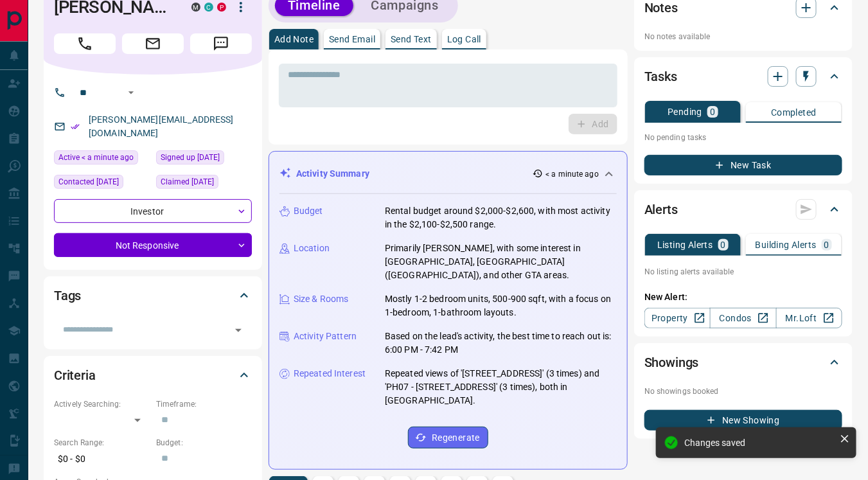 The height and width of the screenshot is (480, 868). Describe the element at coordinates (153, 211) in the screenshot. I see `div: Investor` at that location.